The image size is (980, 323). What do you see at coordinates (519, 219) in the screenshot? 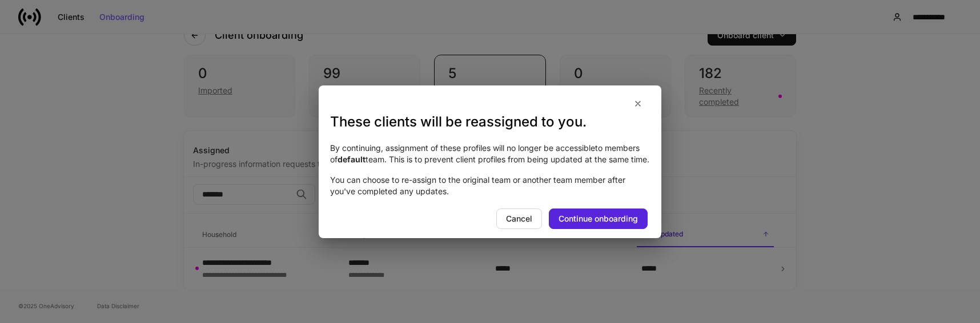
I see `div: Cancel` at bounding box center [519, 219].